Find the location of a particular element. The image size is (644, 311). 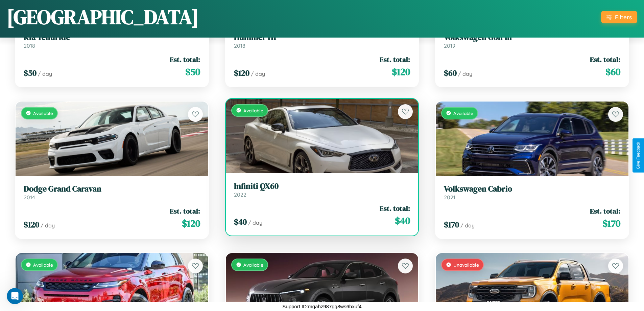

a: Volkswagen Cabrio2021 is located at coordinates (532, 192).